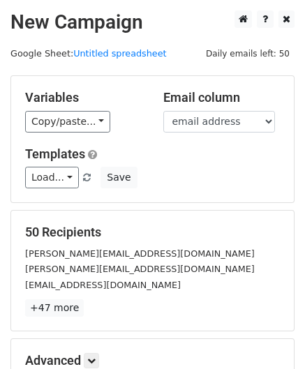 The image size is (305, 369). Describe the element at coordinates (119, 53) in the screenshot. I see `a: Untitled spreadsheet` at that location.